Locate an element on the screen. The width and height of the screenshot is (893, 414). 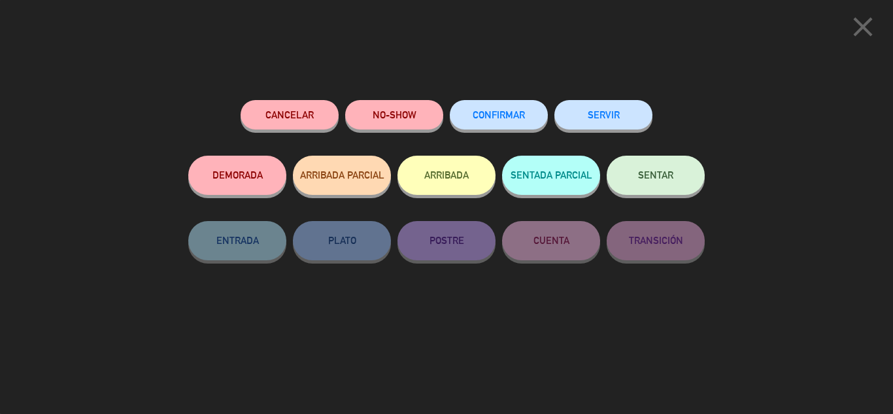
button: ARRIBADA is located at coordinates (447, 175).